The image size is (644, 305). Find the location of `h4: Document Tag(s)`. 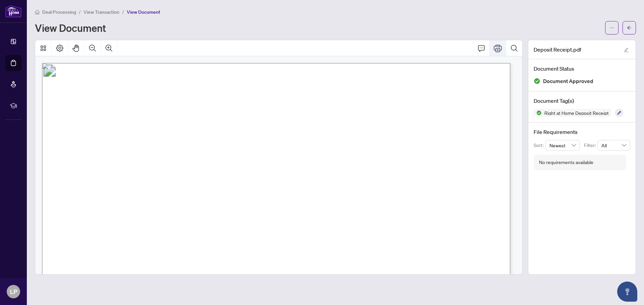

h4: Document Tag(s) is located at coordinates (582, 101).